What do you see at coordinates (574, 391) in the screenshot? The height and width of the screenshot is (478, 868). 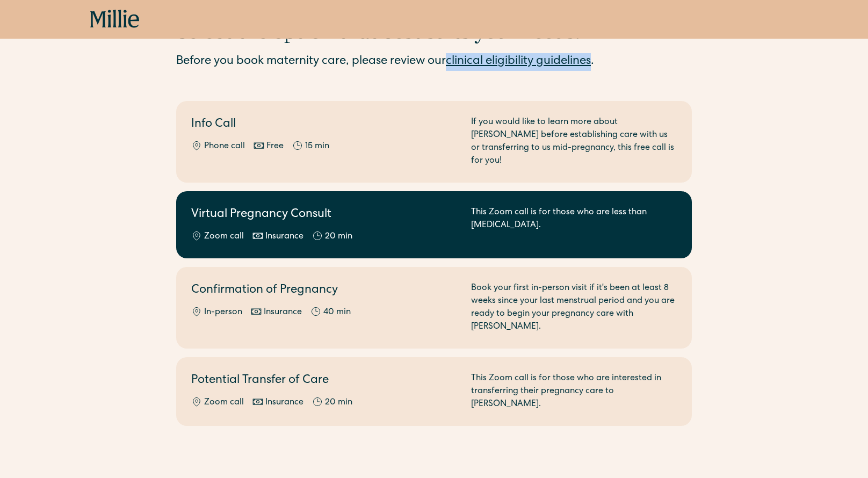 I see `div: This Zoom call is for those who are interested in transferring their pregnancy care to [PERSON_NA...` at bounding box center [574, 391].